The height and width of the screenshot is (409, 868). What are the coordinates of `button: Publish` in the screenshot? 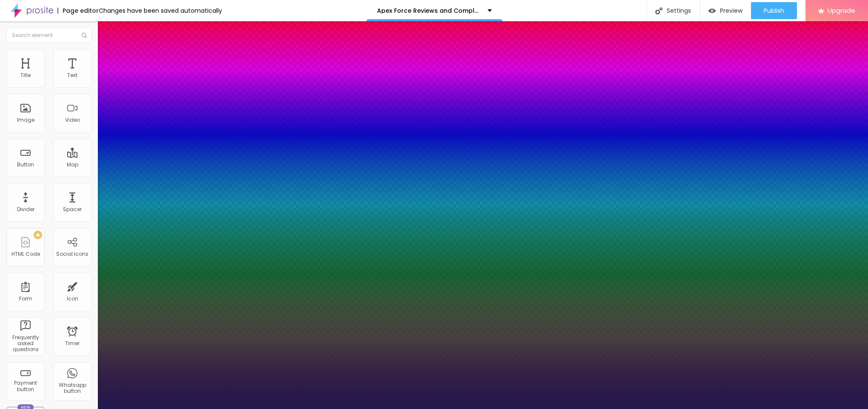 It's located at (774, 11).